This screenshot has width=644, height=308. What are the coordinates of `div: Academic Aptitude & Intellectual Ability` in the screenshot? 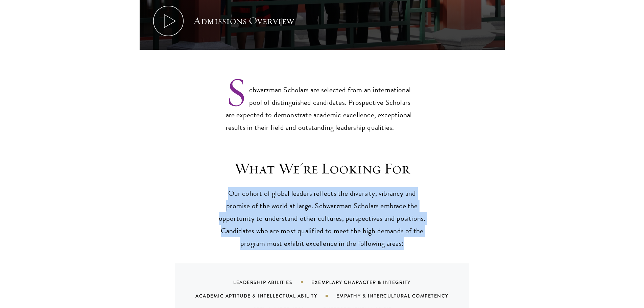 It's located at (266, 296).